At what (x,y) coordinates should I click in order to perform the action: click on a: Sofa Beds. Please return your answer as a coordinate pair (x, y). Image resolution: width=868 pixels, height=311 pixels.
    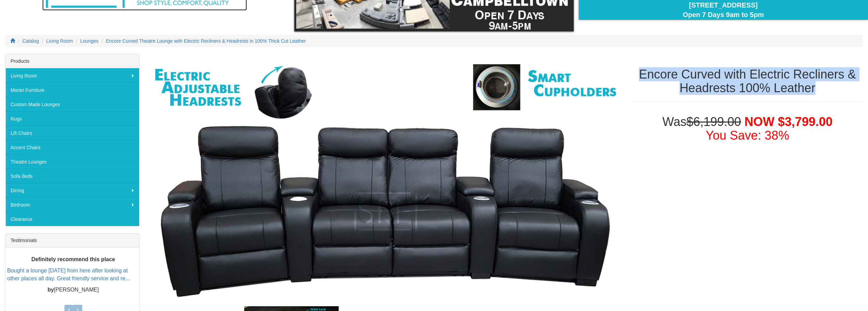
    Looking at the image, I should click on (72, 176).